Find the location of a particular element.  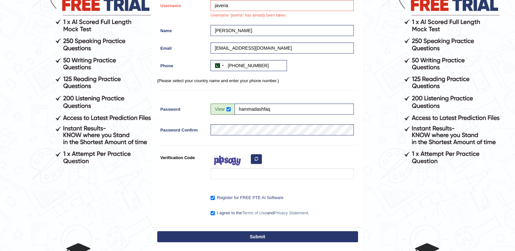

input: I agree to theTerms of UseandPrivacy Statement. is located at coordinates (212, 213).